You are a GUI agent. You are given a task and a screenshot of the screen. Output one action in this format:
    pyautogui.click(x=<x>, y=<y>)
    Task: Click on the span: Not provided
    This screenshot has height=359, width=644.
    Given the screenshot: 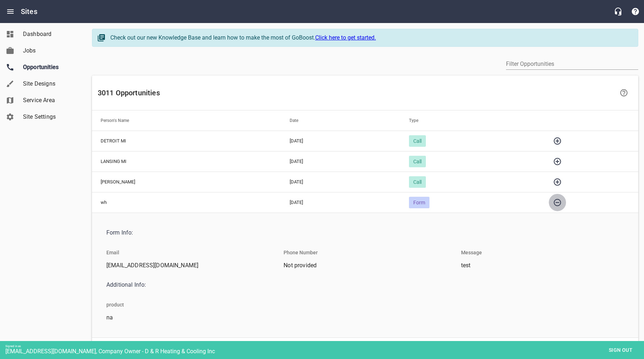 What is the action you would take?
    pyautogui.click(x=362, y=265)
    